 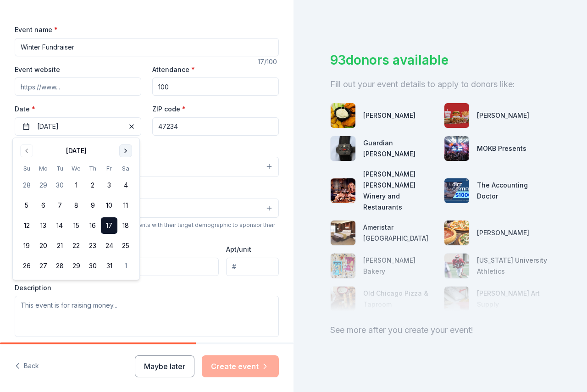 What do you see at coordinates (43, 225) in the screenshot?
I see `button: 13` at bounding box center [43, 225].